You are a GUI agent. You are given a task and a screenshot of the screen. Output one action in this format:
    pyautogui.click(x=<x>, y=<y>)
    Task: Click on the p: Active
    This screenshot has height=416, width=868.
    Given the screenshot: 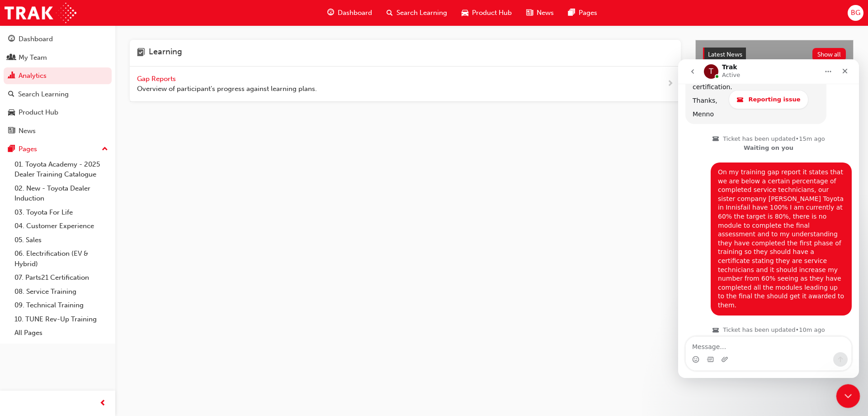 What is the action you would take?
    pyautogui.click(x=53, y=16)
    